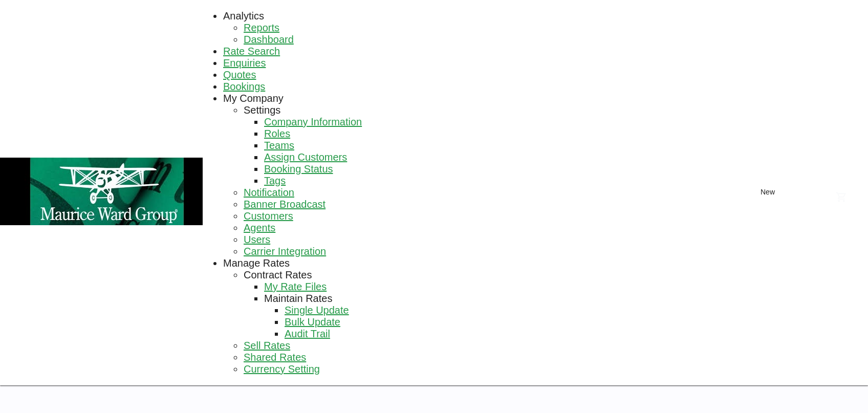  What do you see at coordinates (253, 98) in the screenshot?
I see `span: My Company` at bounding box center [253, 98].